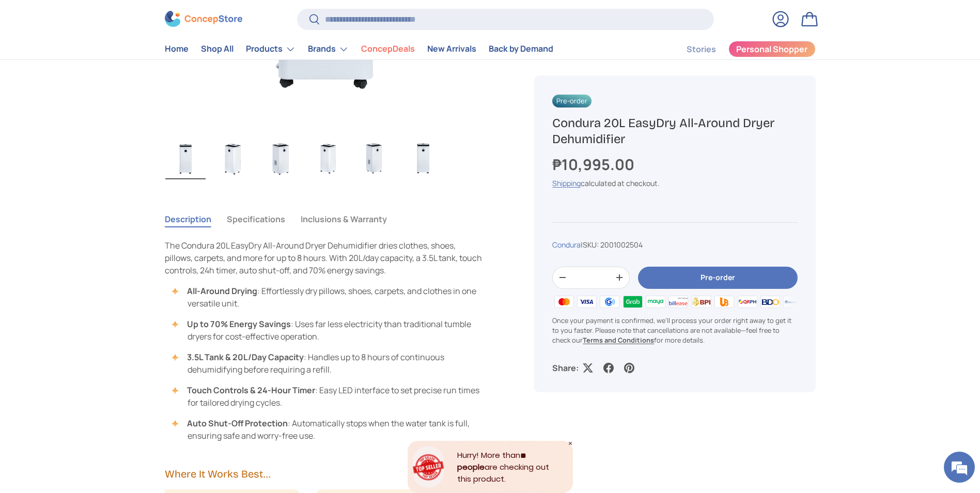 This screenshot has height=493, width=980. I want to click on li: : Handles up to 8 hours of continuous dehumidifying before requiring a refill., so click(330, 363).